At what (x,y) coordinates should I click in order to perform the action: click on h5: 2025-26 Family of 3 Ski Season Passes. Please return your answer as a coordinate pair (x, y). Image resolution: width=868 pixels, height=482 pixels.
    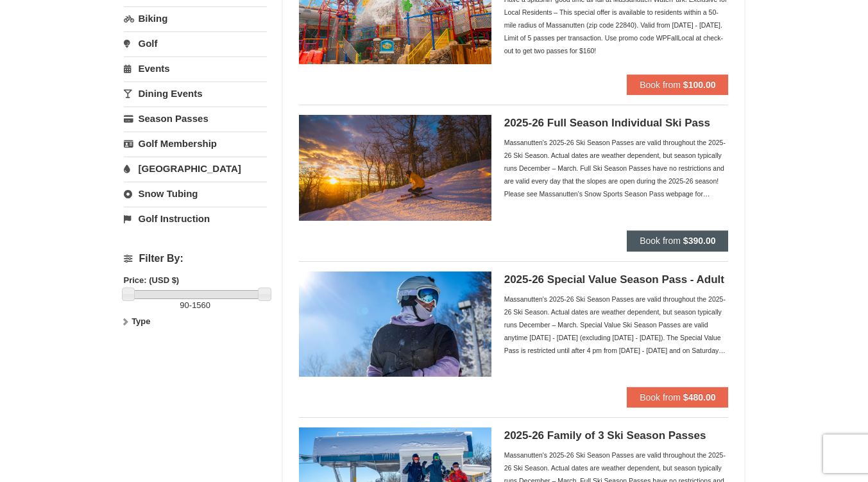
    Looking at the image, I should click on (617, 436).